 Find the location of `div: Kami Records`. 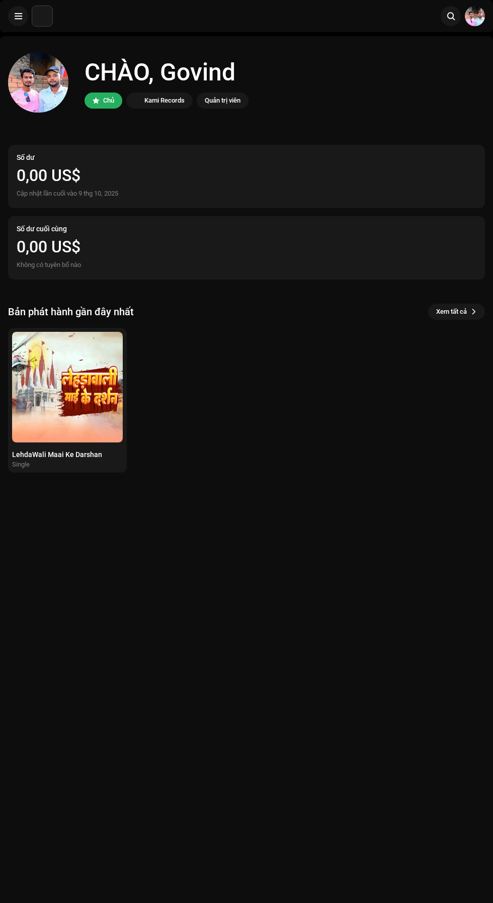

div: Kami Records is located at coordinates (164, 101).